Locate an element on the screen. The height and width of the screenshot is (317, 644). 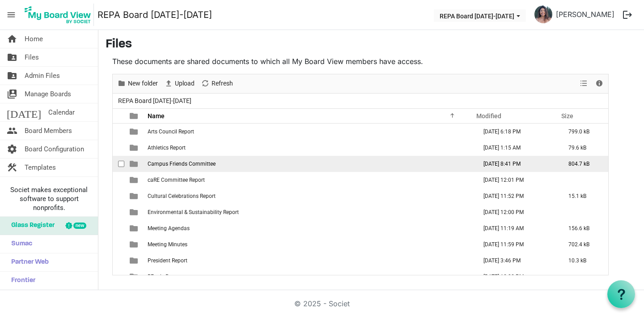
a: © 2025 - Societ is located at coordinates (322, 304).